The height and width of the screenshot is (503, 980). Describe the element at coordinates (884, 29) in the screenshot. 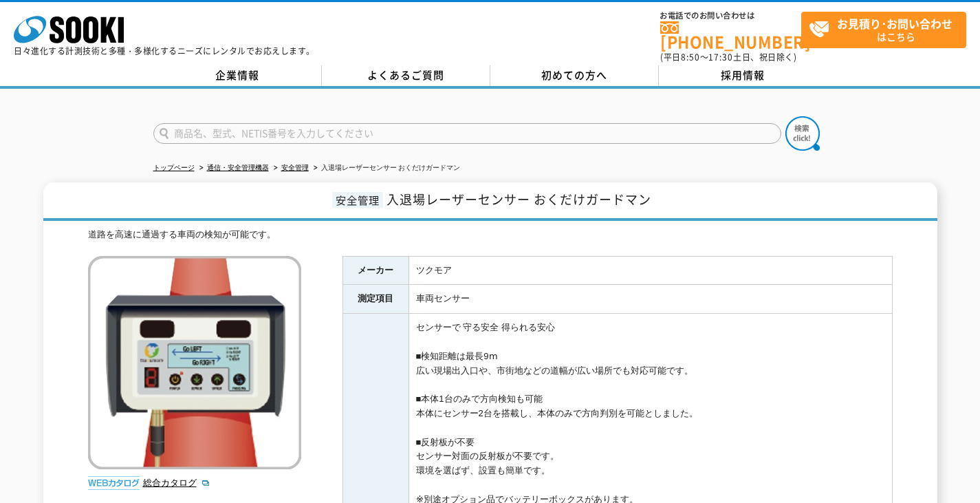

I see `a: お見積り･お問い合わせはこちら` at that location.